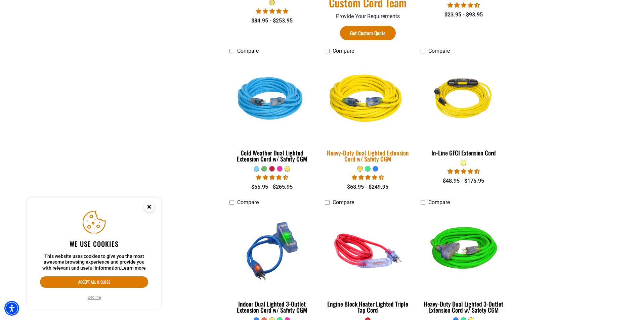 The width and height of the screenshot is (640, 320). I want to click on h2: We use cookies, so click(94, 244).